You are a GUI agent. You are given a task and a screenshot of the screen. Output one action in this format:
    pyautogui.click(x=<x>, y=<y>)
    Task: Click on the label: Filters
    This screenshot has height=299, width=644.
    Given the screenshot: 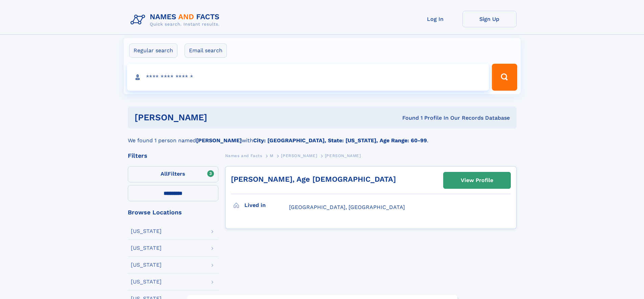 What is the action you would take?
    pyautogui.click(x=173, y=174)
    